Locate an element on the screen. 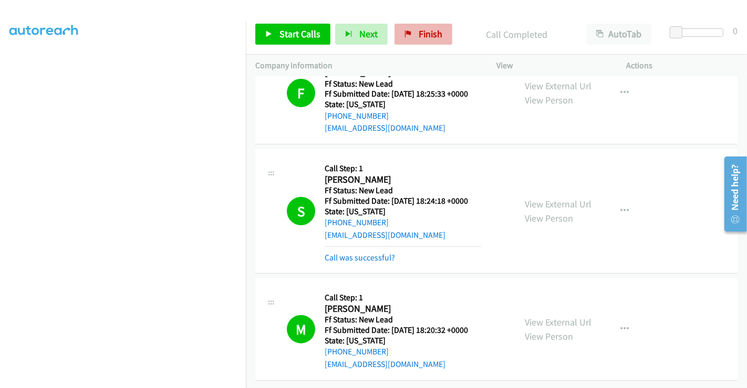  span: Next is located at coordinates (368, 34).